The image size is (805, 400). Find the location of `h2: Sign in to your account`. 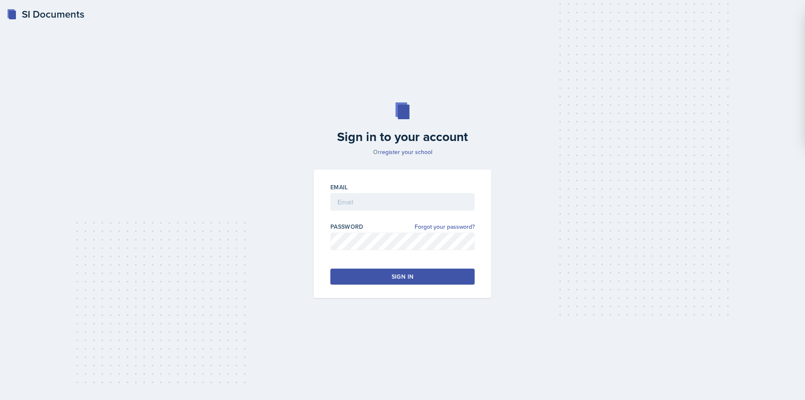

h2: Sign in to your account is located at coordinates (403, 137).